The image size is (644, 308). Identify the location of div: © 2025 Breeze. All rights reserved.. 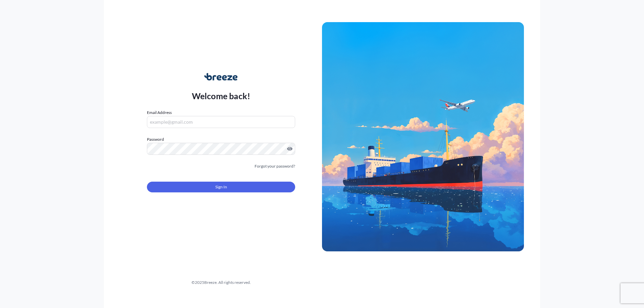
(221, 283).